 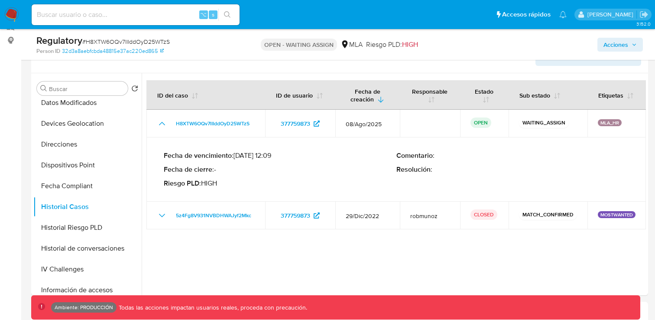 What do you see at coordinates (126, 42) in the screenshot?
I see `span: # H8XTW6OQv7lIIddOyD25WTzS` at bounding box center [126, 42].